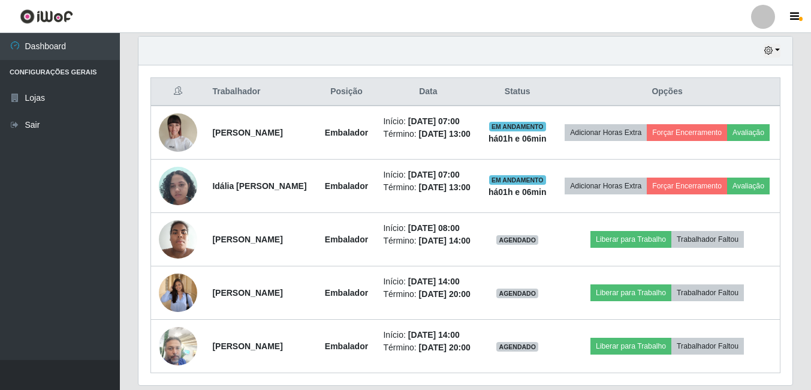 The height and width of the screenshot is (390, 811). I want to click on th: Status, so click(517, 92).